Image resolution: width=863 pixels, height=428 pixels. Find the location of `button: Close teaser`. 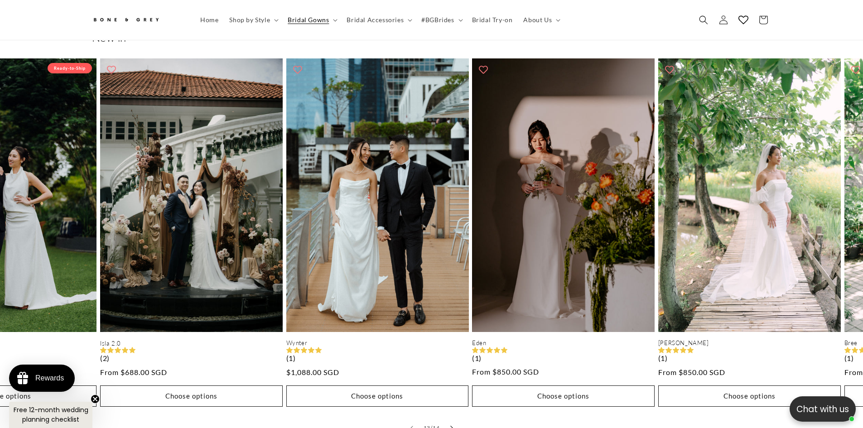

button: Close teaser is located at coordinates (95, 399).